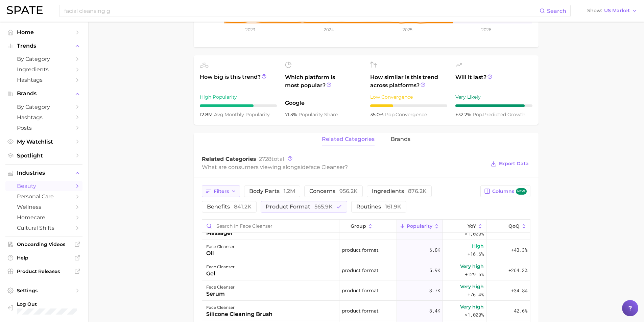 Image resolution: width=644 pixels, height=322 pixels. I want to click on abbr: popularity index, so click(478, 114).